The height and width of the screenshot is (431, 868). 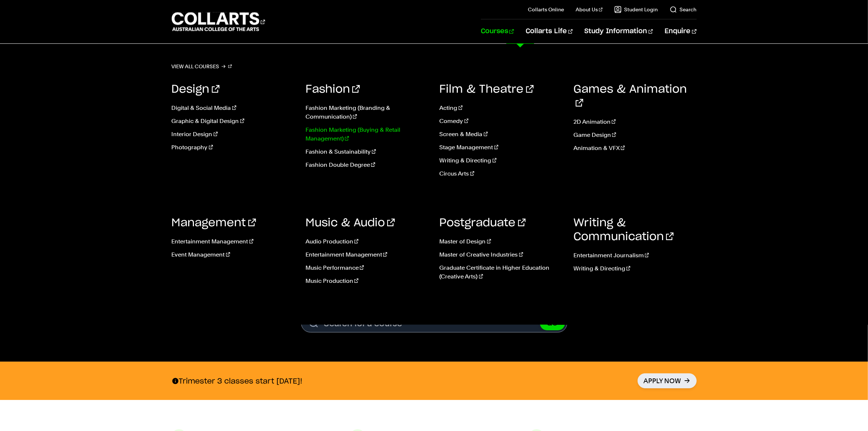 What do you see at coordinates (367, 165) in the screenshot?
I see `a: Fashion Double Degree` at bounding box center [367, 165].